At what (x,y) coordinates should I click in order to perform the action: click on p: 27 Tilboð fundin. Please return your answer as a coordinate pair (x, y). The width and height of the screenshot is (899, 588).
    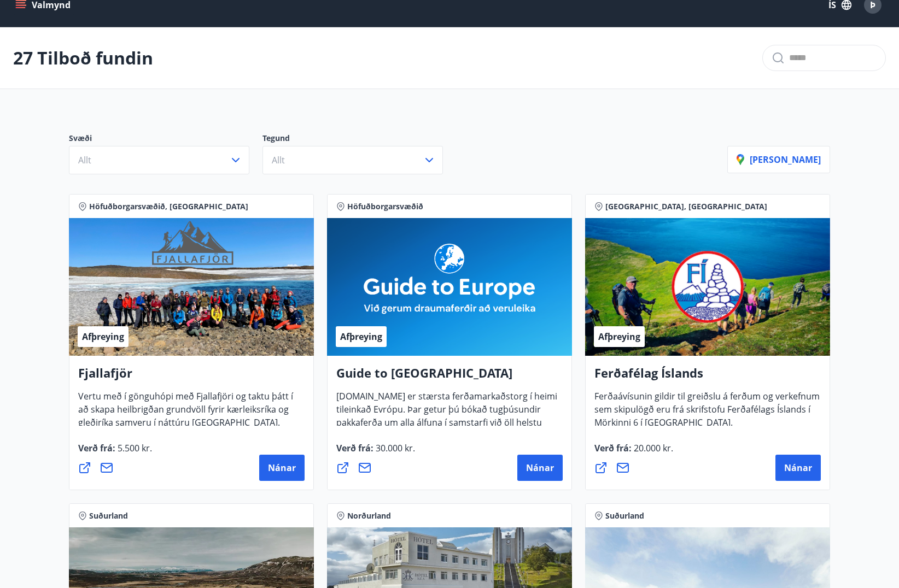
    Looking at the image, I should click on (83, 58).